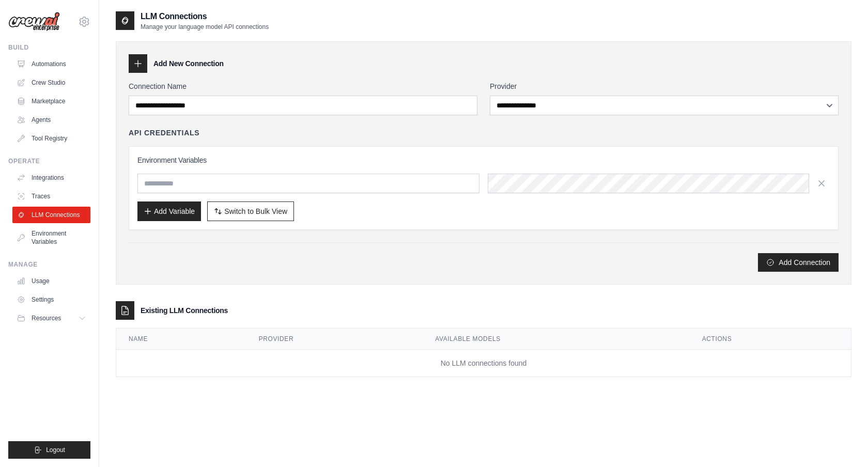 The height and width of the screenshot is (467, 868). Describe the element at coordinates (204, 16) in the screenshot. I see `h2: LLM Connections` at that location.